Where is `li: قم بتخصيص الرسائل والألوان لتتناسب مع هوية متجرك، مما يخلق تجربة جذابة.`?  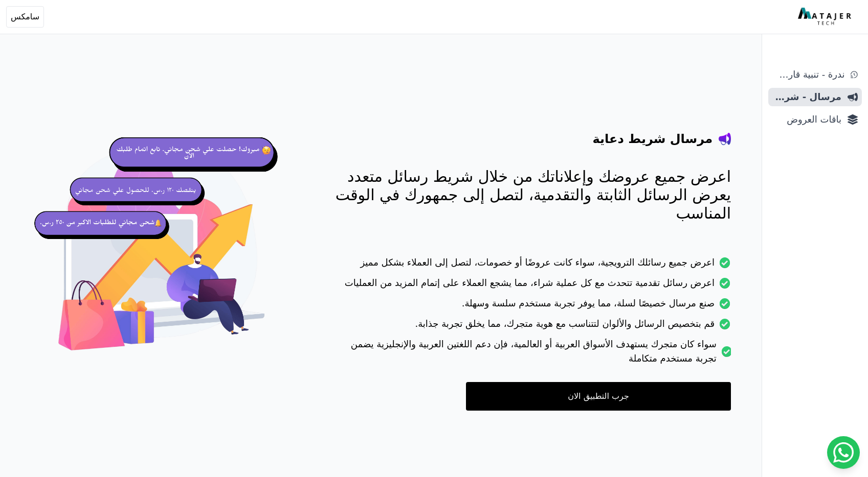 li: قم بتخصيص الرسائل والألوان لتتناسب مع هوية متجرك، مما يخلق تجربة جذابة. is located at coordinates (532, 327).